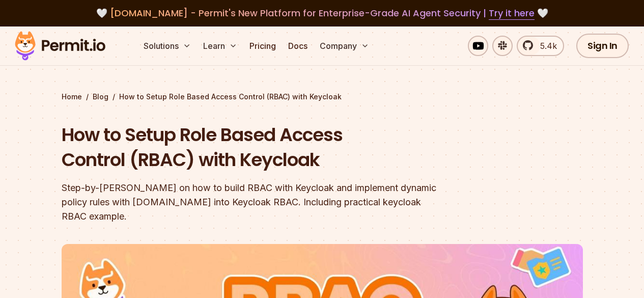  What do you see at coordinates (344, 46) in the screenshot?
I see `button: Company` at bounding box center [344, 46].